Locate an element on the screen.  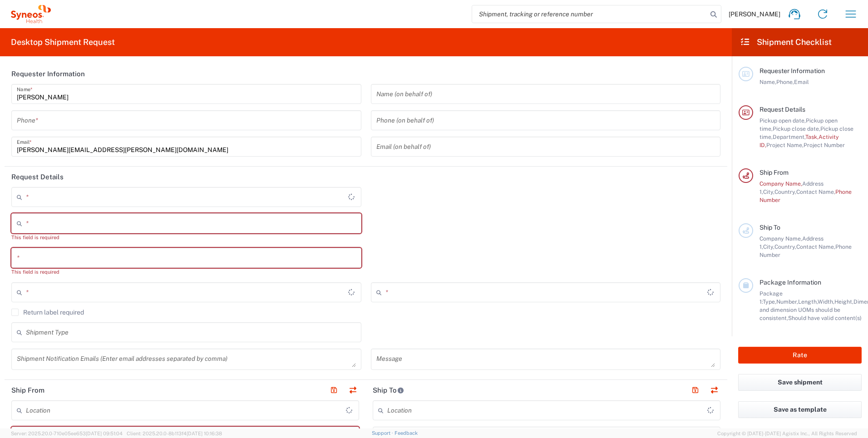
span: Department, is located at coordinates (789, 136).